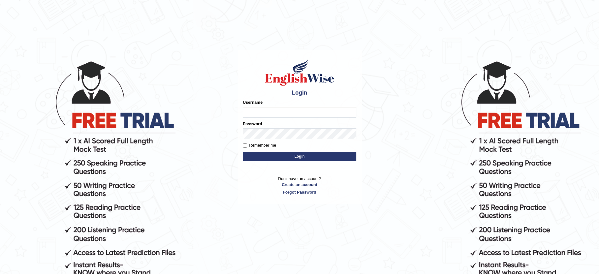 The image size is (599, 274). What do you see at coordinates (300, 93) in the screenshot?
I see `h4: Login` at bounding box center [300, 93].